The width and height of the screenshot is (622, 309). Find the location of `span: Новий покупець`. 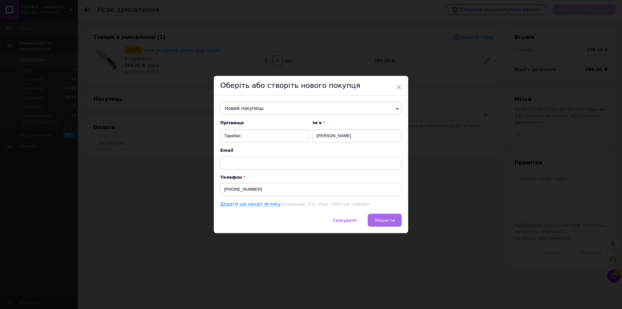

span: Новий покупець is located at coordinates (311, 108).